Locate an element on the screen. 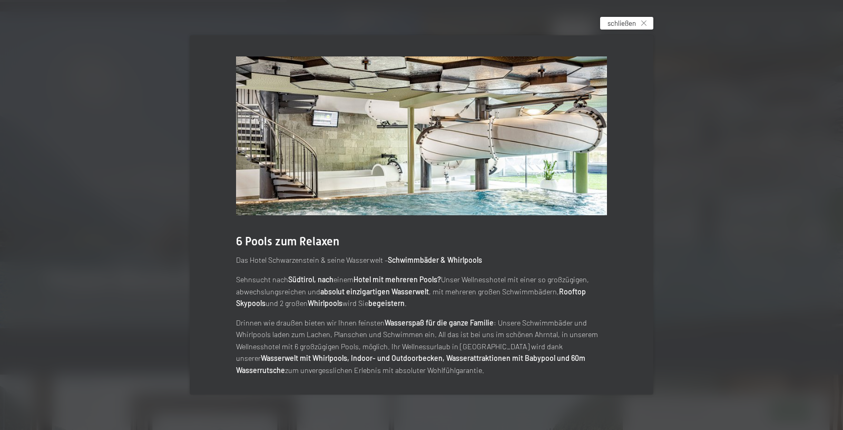 The image size is (843, 430). strong: begeistern is located at coordinates (386, 303).